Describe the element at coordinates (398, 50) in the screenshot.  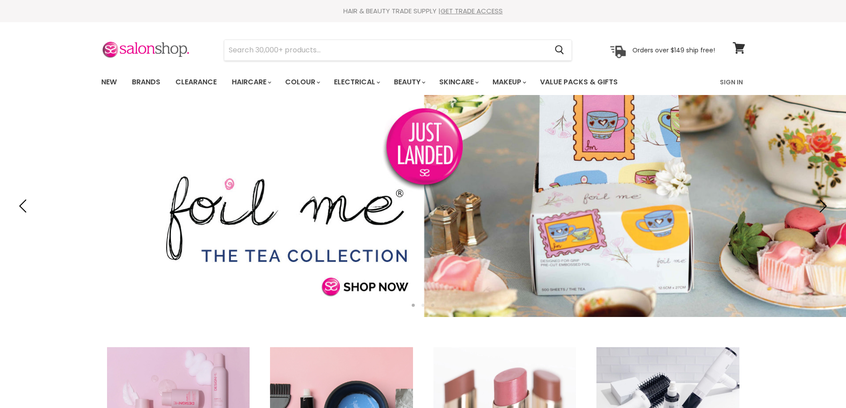
I see `form: Product` at that location.